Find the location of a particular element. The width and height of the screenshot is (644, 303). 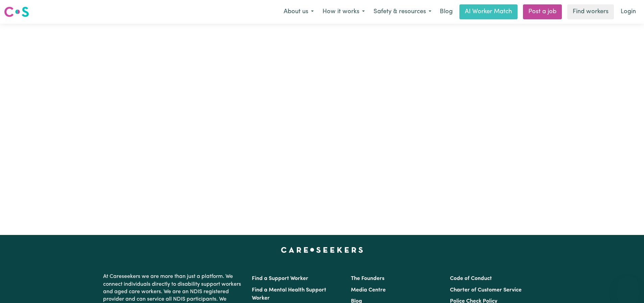

a: Blog is located at coordinates (446, 12).